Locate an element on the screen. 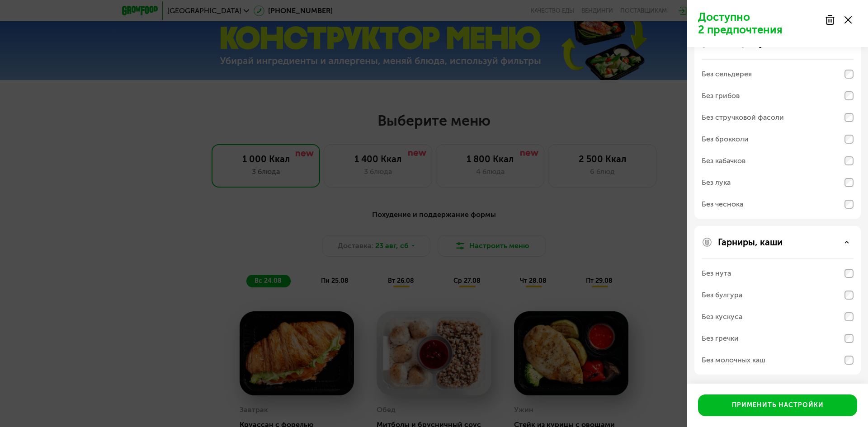 The image size is (868, 427). div: Без кускуса is located at coordinates (722, 316).